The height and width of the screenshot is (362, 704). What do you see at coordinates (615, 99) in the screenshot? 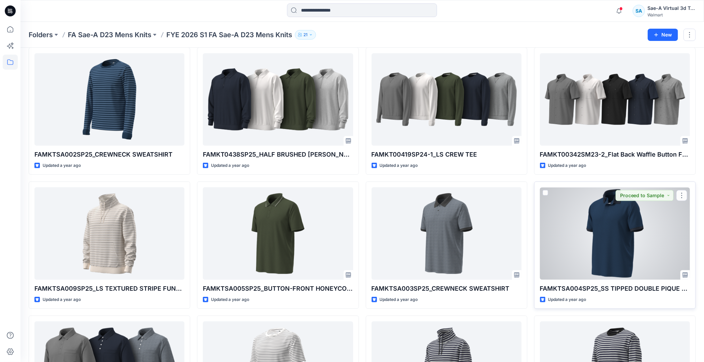
I see `a: FAMKT00342SM23-2_Flat Back Waffle Button Front Top` at bounding box center [615, 99].